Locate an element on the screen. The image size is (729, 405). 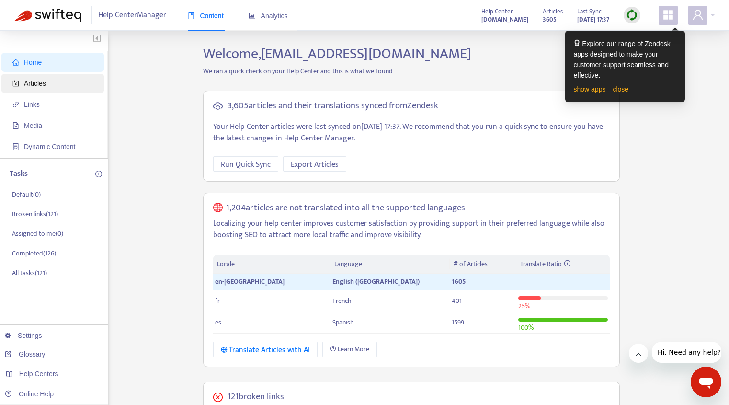
p: Default ( 0 ) is located at coordinates (26, 194).